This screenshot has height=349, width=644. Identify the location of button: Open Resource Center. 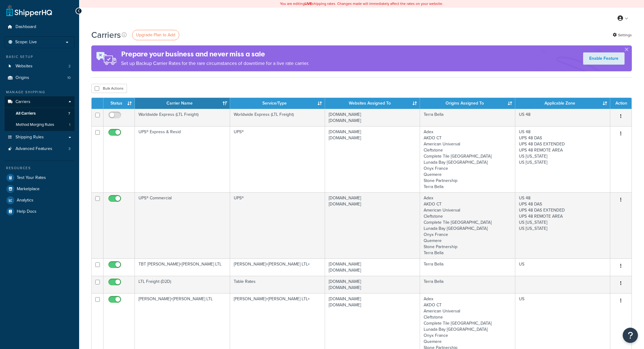
(630, 335).